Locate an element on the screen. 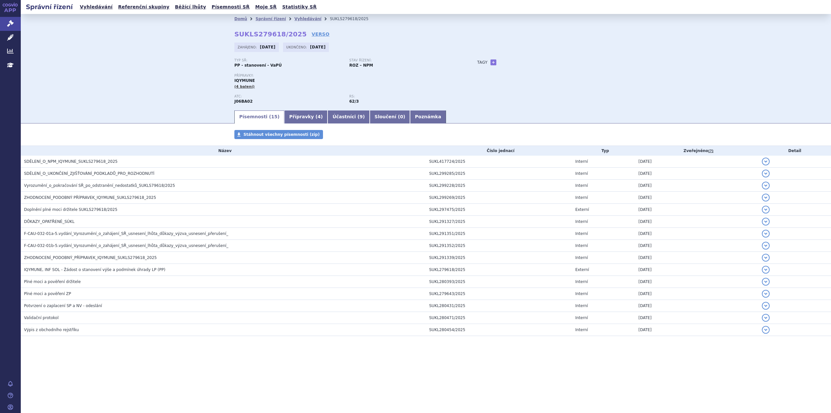 Image resolution: width=831 pixels, height=413 pixels. a: Poznámka is located at coordinates (428, 117).